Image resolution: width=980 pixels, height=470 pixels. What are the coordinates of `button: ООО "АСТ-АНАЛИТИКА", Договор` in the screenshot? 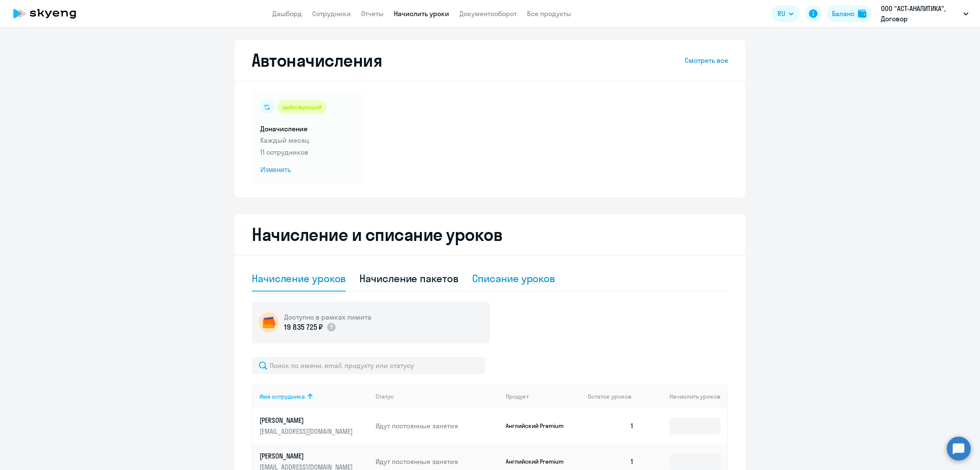 It's located at (924, 13).